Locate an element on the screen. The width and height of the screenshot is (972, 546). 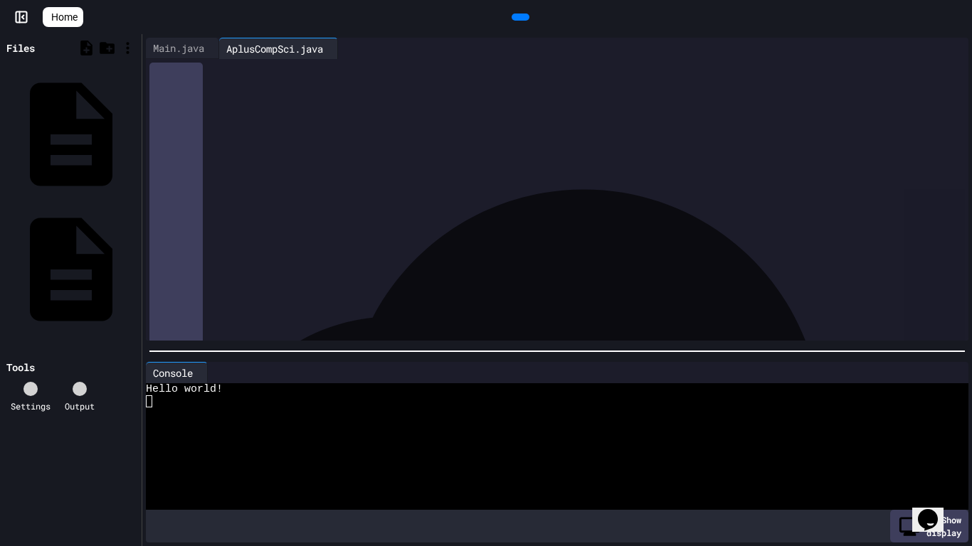
div: Files is located at coordinates (21, 48).